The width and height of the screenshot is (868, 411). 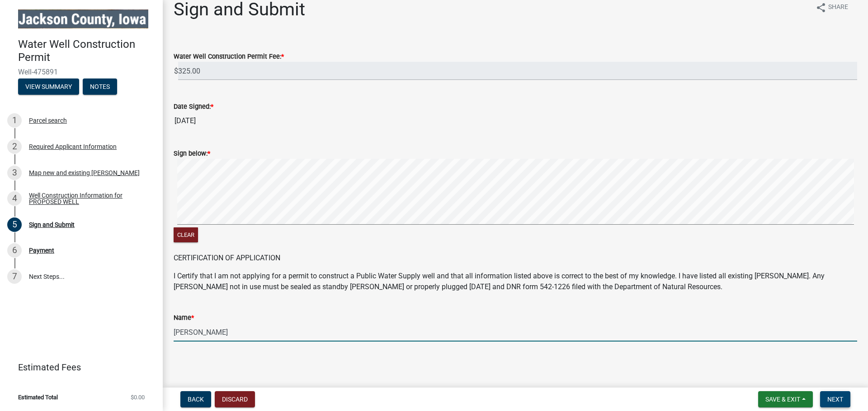 I want to click on p: CERTIFICATION OF APPLICATION, so click(x=516, y=258).